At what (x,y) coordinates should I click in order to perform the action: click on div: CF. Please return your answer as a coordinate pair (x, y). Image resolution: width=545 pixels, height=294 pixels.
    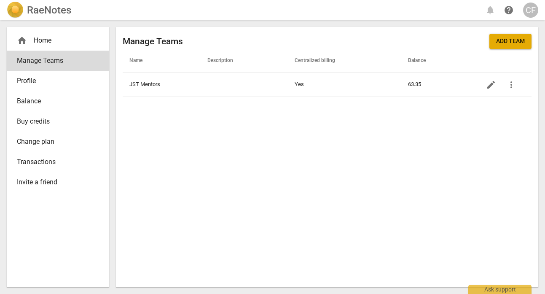
    Looking at the image, I should click on (531, 10).